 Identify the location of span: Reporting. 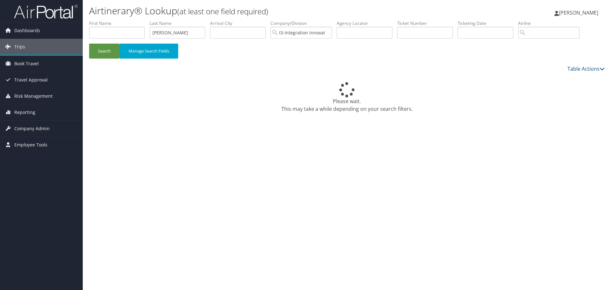
(25, 112).